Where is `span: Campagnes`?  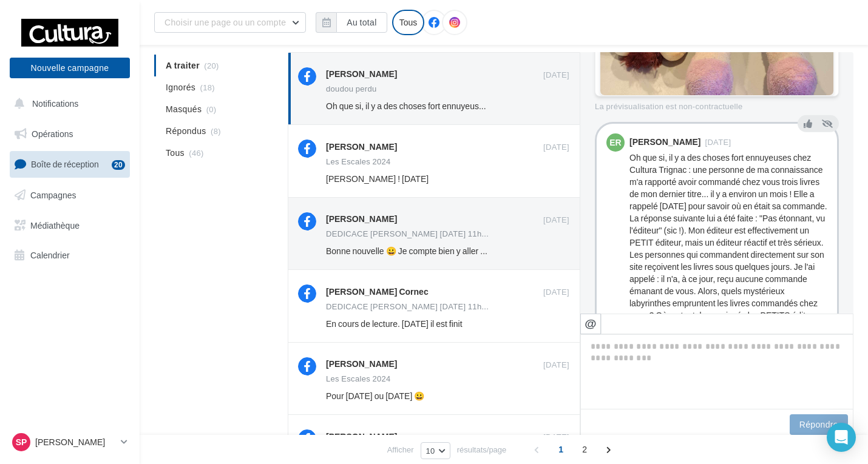
span: Campagnes is located at coordinates (54, 195).